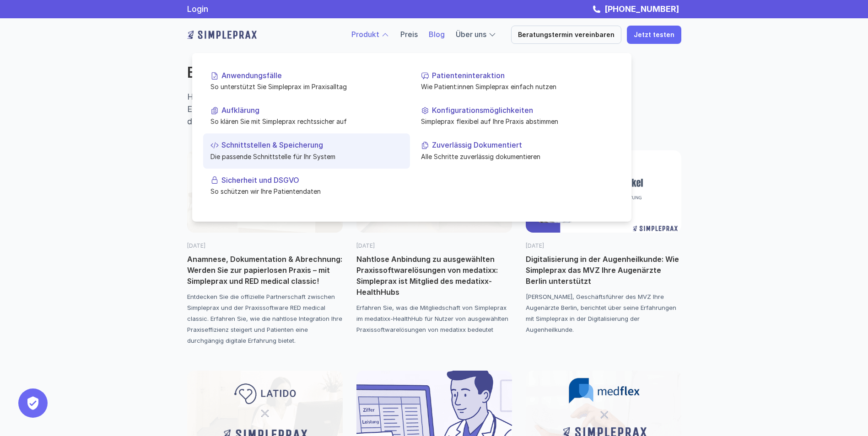  I want to click on p: Aufklärung, so click(312, 110).